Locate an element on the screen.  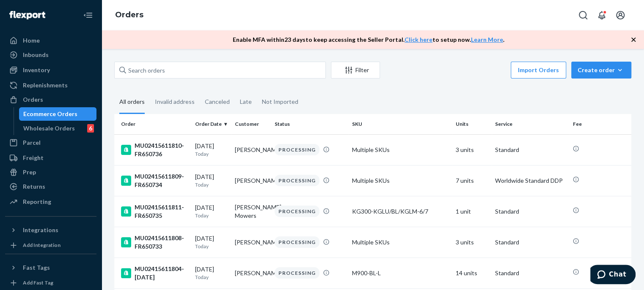
th: Units is located at coordinates (472, 124).